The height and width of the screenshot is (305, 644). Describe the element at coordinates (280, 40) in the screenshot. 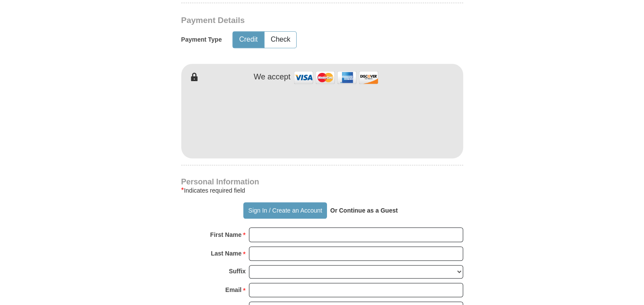

I see `button: Check` at that location.